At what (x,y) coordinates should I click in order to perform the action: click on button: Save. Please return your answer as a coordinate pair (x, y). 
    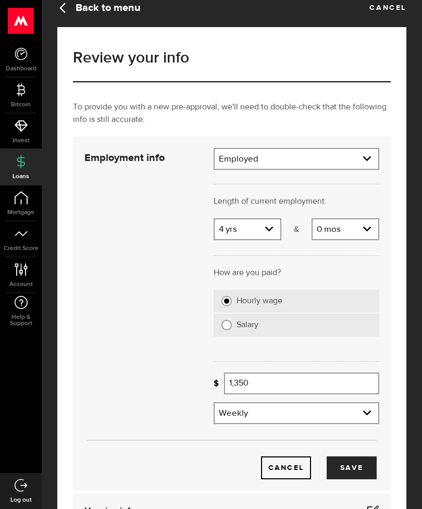
    Looking at the image, I should click on (351, 467).